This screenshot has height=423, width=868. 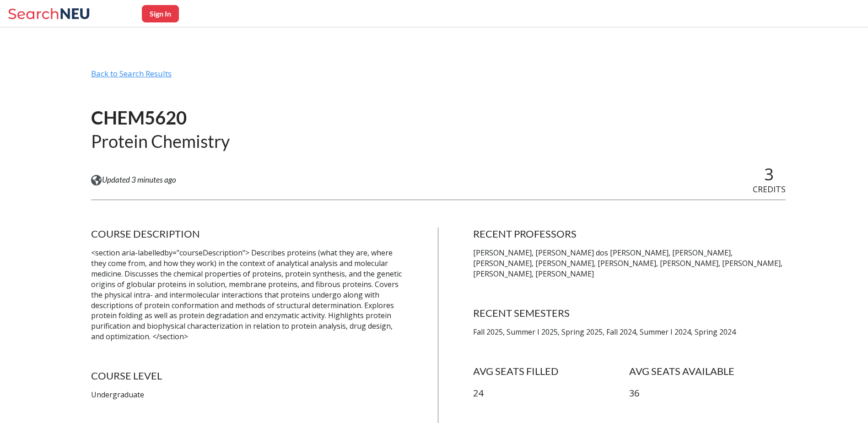 What do you see at coordinates (438, 78) in the screenshot?
I see `div: Back to Search Results` at bounding box center [438, 78].